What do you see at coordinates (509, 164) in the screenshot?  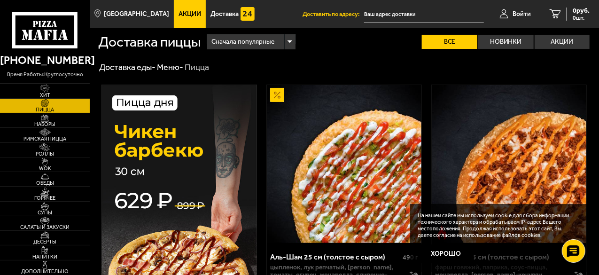 I see `img: Биф чили 25 см (толстое с сыром)` at bounding box center [509, 164].